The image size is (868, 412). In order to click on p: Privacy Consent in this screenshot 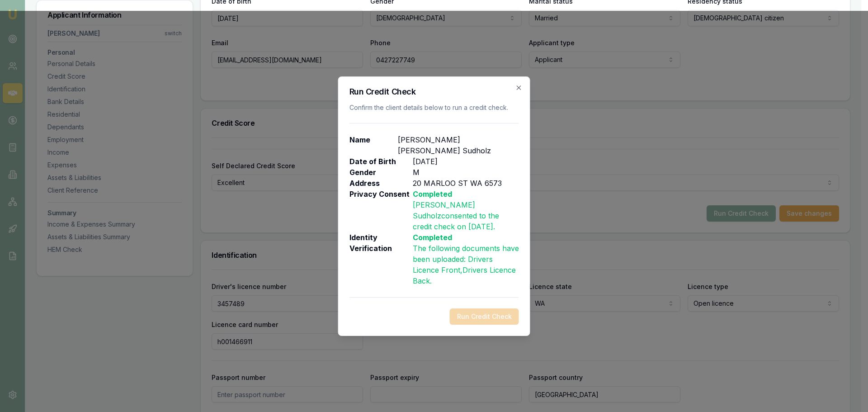, I will do `click(381, 210)`.